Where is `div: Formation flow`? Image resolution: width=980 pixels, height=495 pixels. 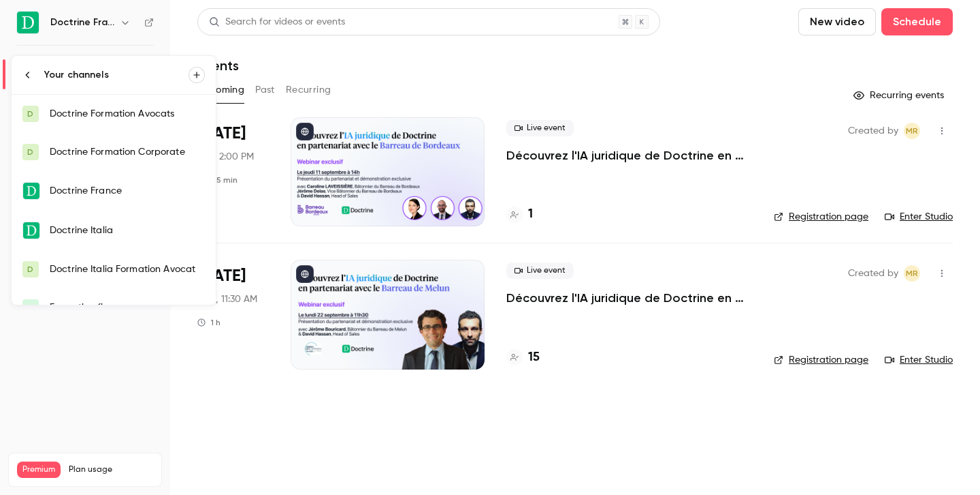
div: Formation flow is located at coordinates (128, 307).